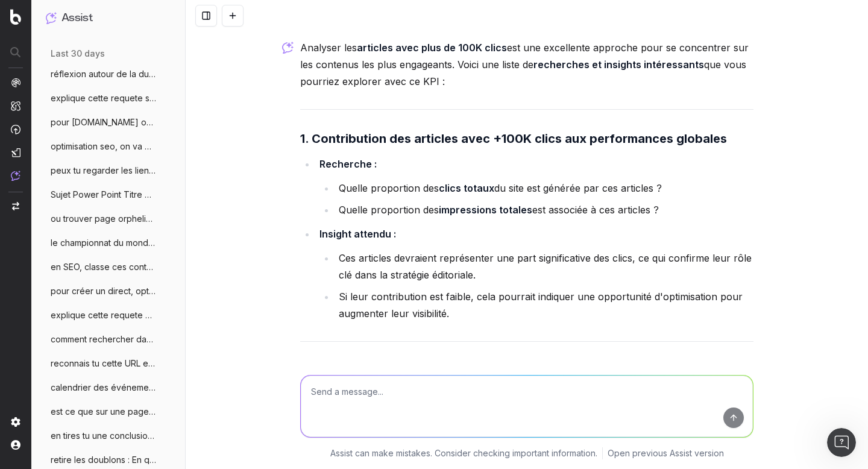 This screenshot has height=469, width=868. I want to click on img: Botify logo, so click(16, 16).